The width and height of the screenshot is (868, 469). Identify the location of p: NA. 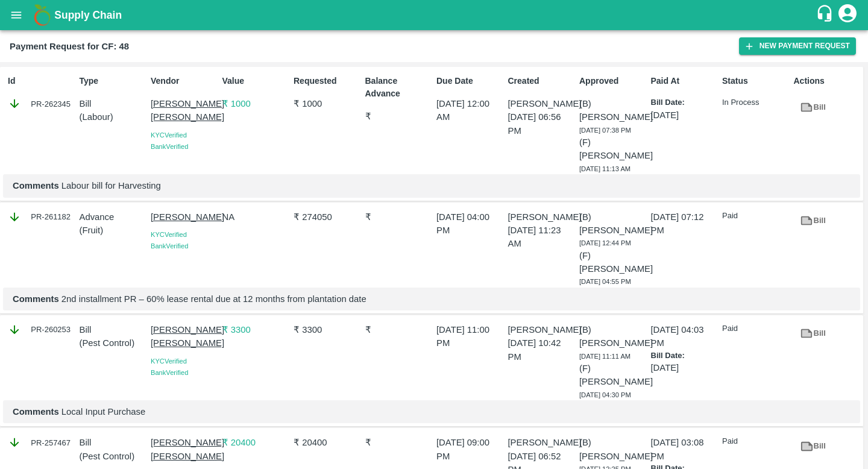
(256, 217).